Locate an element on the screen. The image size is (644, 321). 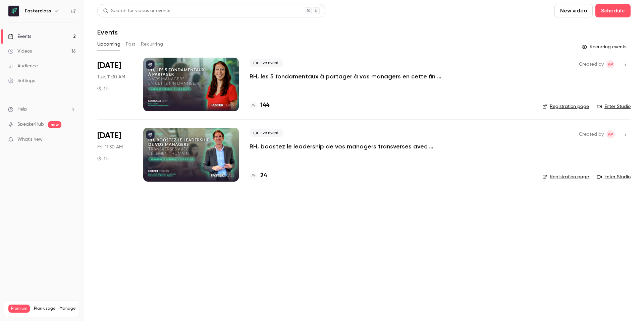
div: Settings is located at coordinates (22, 81).